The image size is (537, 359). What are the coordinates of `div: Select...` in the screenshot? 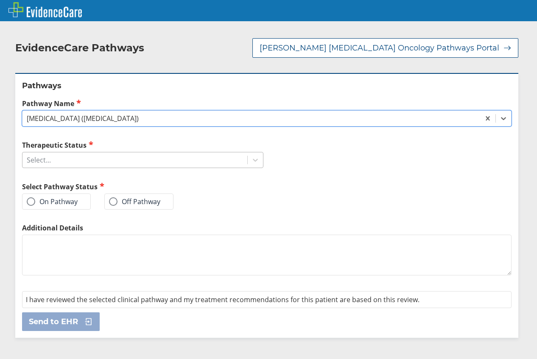 It's located at (39, 160).